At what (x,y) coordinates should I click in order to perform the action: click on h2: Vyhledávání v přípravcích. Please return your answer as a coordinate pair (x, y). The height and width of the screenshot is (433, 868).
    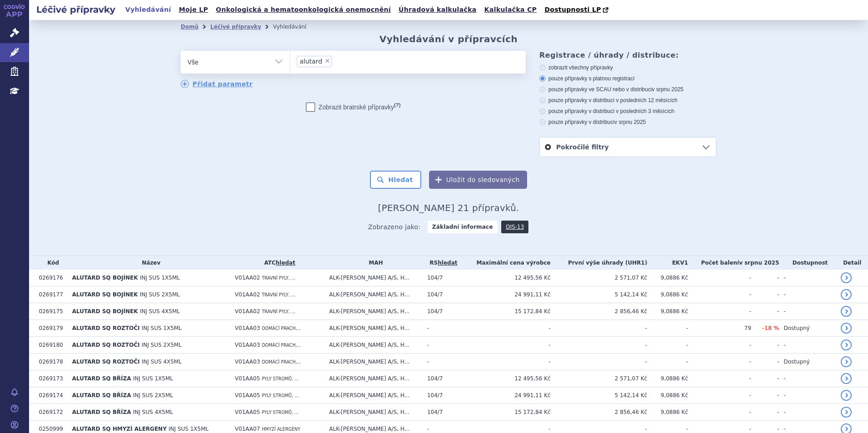
    Looking at the image, I should click on (448, 39).